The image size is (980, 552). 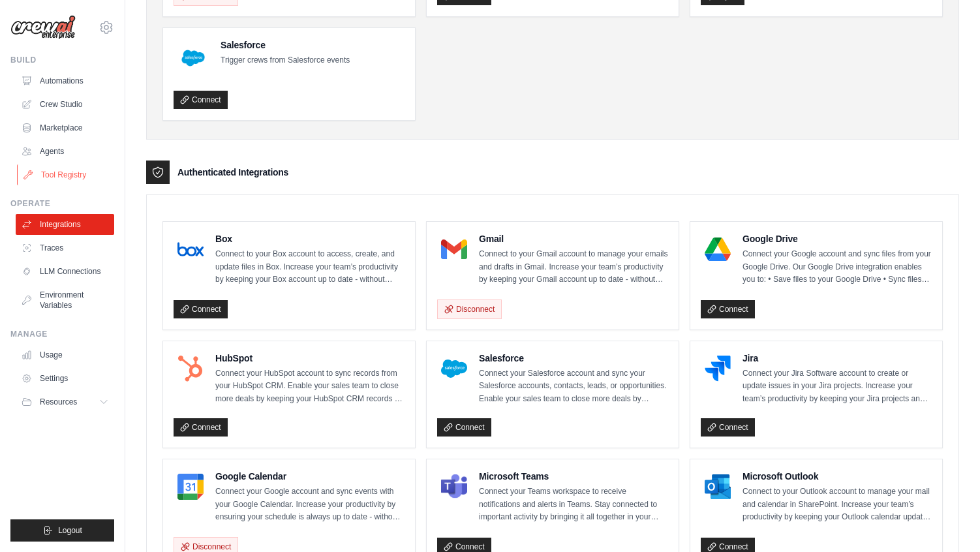 I want to click on a: Marketplace, so click(x=65, y=128).